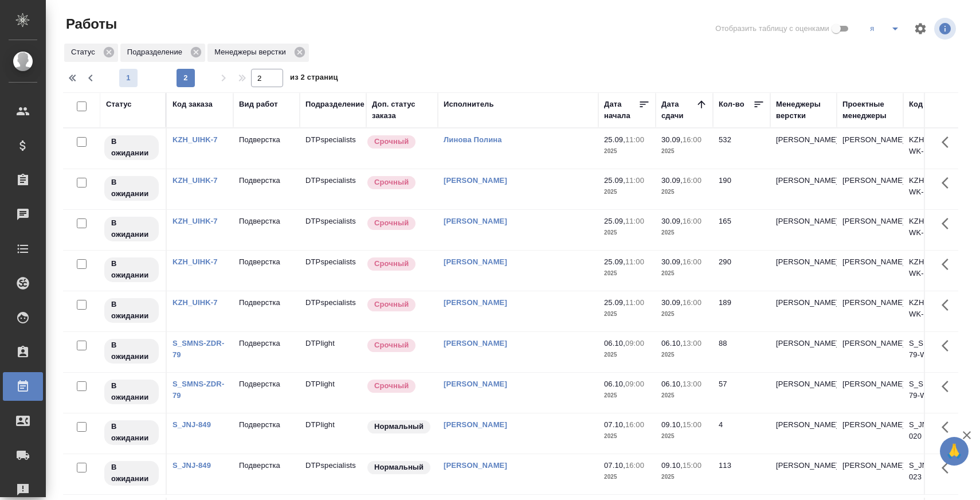 The image size is (980, 500). What do you see at coordinates (679, 110) in the screenshot?
I see `div: Дата сдачи` at bounding box center [679, 110].